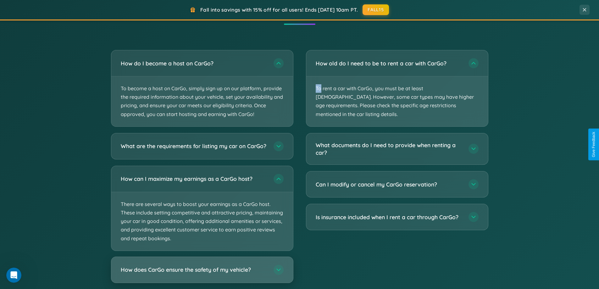  Describe the element at coordinates (194, 63) in the screenshot. I see `h3: How do I become a host on CarGo?` at that location.